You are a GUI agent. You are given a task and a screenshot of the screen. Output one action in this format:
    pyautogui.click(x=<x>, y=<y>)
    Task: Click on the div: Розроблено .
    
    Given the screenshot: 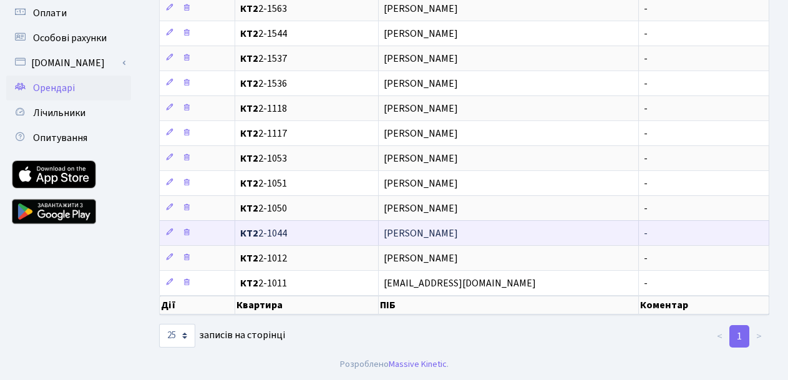 What is the action you would take?
    pyautogui.click(x=394, y=364)
    